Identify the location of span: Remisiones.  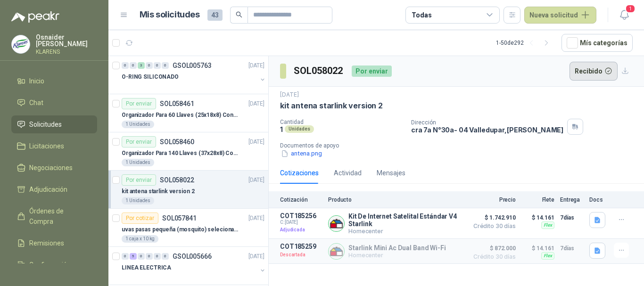
(47, 243).